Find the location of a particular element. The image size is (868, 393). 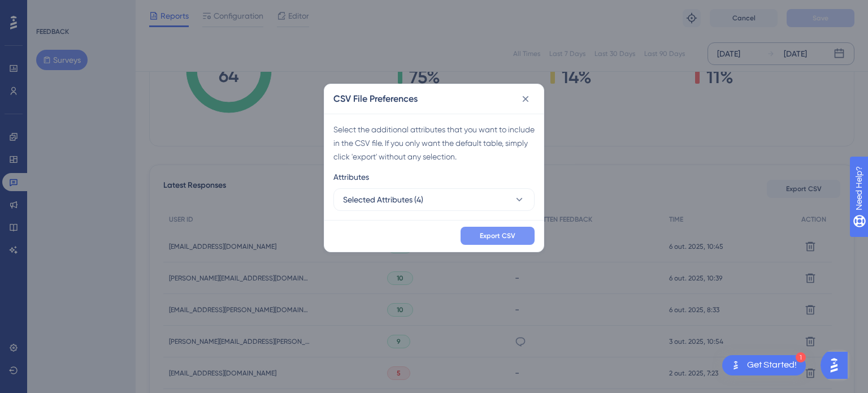

div: 1 is located at coordinates (801, 357).